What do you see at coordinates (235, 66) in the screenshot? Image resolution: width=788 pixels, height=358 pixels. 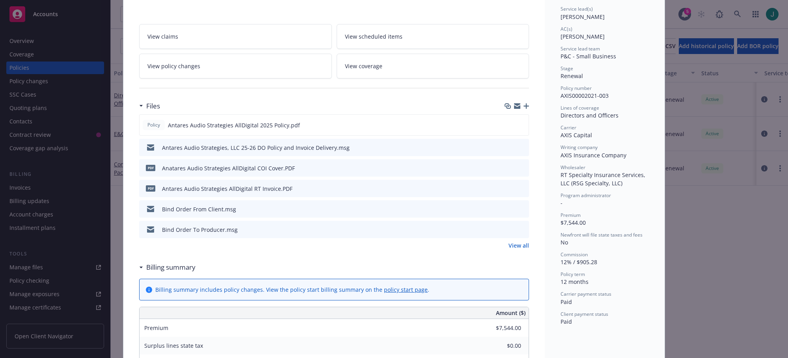 I see `a: View policy changes` at bounding box center [235, 66].